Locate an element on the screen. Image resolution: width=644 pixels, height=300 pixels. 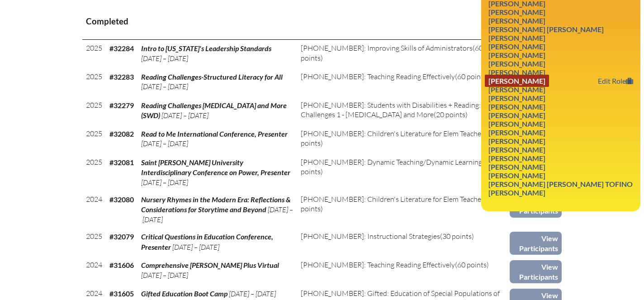
b: #32079 is located at coordinates (121, 236).